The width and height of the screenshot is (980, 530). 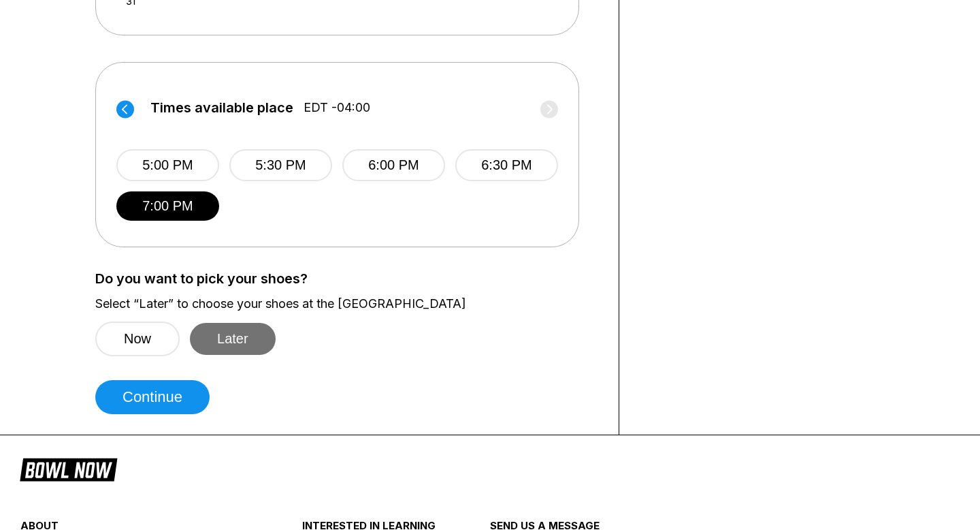 I want to click on button: Continue, so click(x=152, y=397).